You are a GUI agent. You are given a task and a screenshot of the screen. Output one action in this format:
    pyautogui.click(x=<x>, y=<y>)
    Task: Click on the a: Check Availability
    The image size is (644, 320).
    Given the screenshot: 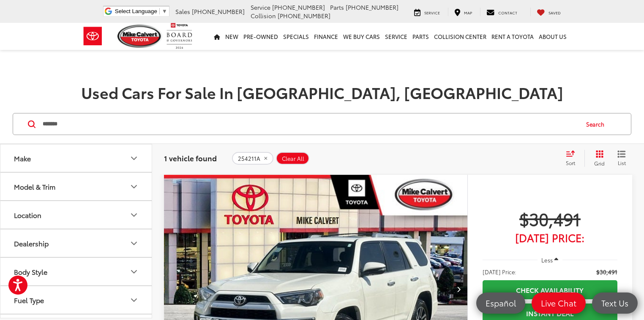 What is the action you would take?
    pyautogui.click(x=550, y=290)
    